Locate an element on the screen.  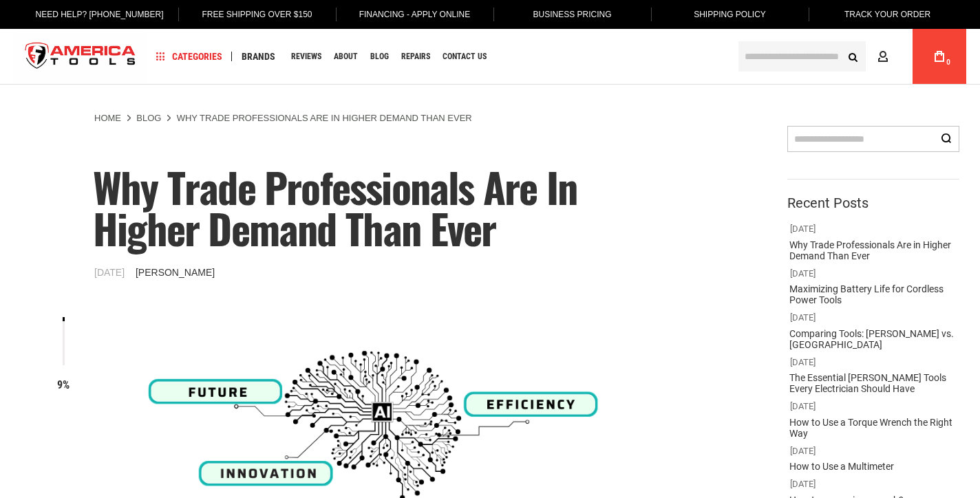
strong: Why Trade Professionals Are in Higher Demand Than Ever is located at coordinates (324, 118).